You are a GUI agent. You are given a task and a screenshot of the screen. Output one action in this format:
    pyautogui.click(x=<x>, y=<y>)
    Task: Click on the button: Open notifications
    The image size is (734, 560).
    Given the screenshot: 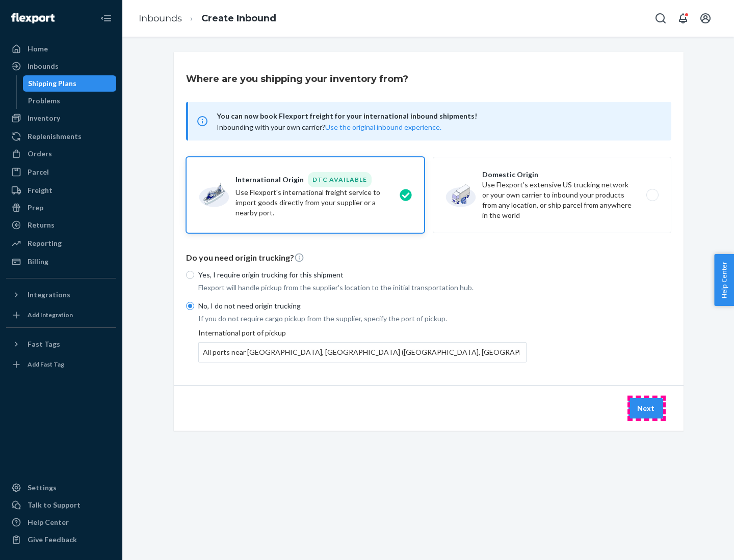 What is the action you would take?
    pyautogui.click(x=683, y=18)
    